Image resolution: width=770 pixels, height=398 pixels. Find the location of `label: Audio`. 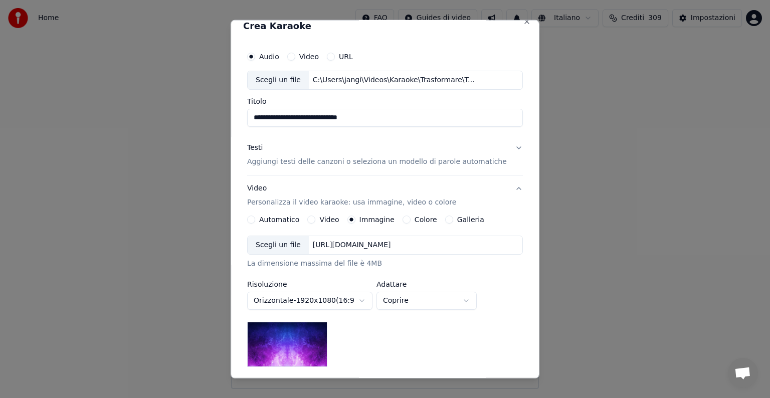

label: Audio is located at coordinates (269, 57).